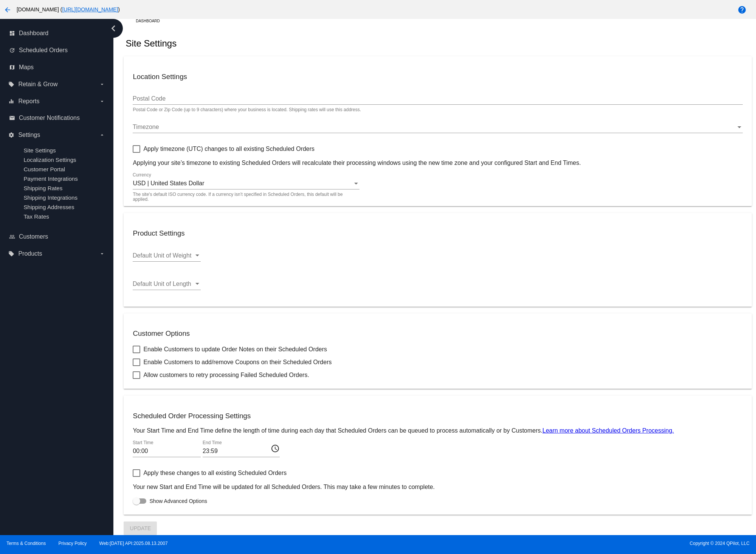 The width and height of the screenshot is (756, 554). I want to click on a: Privacy Policy, so click(72, 543).